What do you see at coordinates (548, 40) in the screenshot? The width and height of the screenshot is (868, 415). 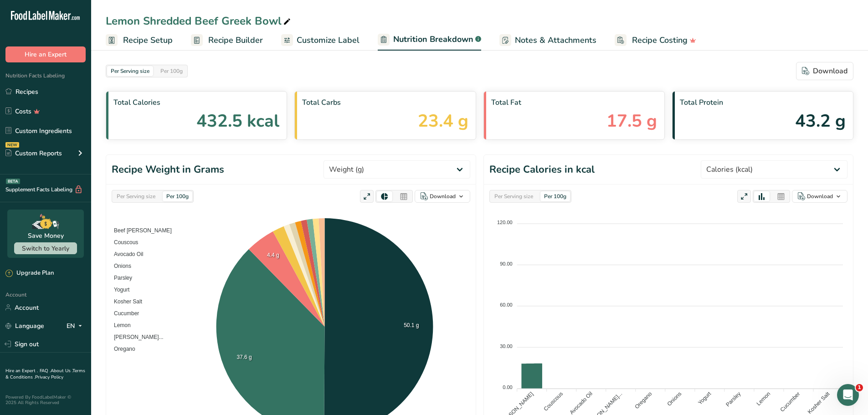 I see `a: Notes & Attachments` at bounding box center [548, 40].